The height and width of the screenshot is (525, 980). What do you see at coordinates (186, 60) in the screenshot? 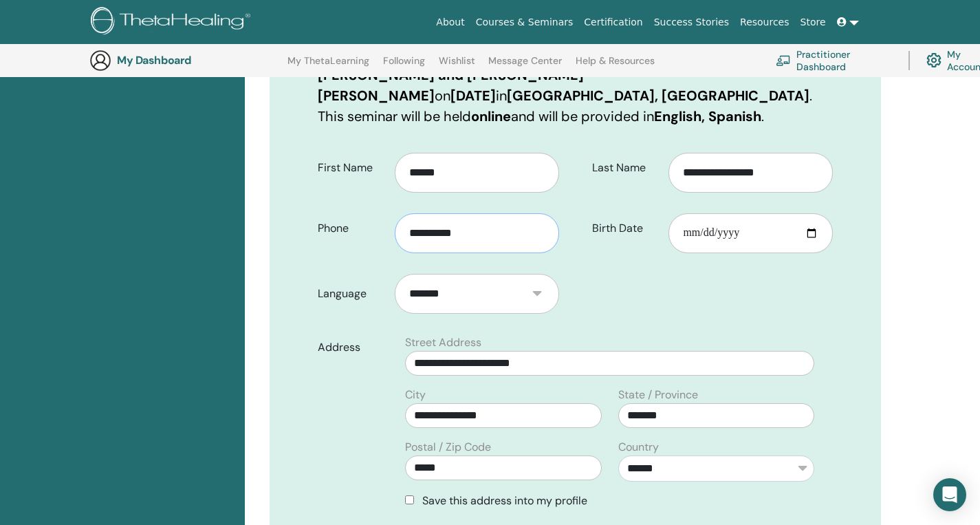
I see `h3: My Dashboard` at bounding box center [186, 60].